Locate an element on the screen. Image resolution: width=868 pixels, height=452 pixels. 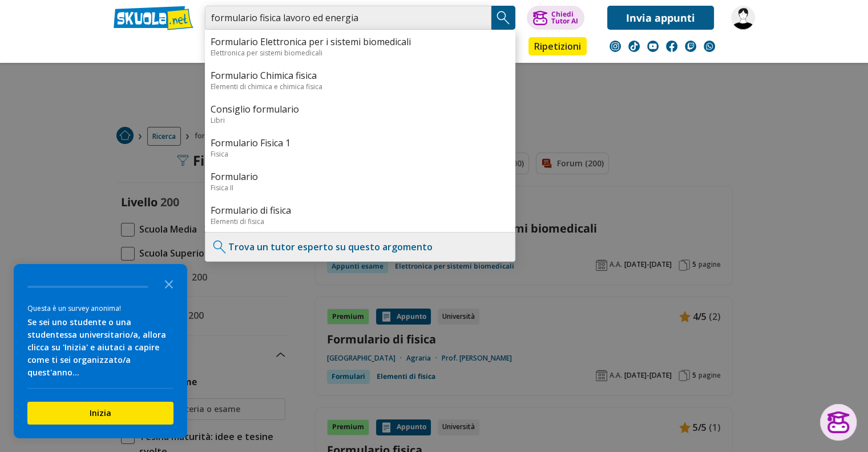
button: ChiediTutor AI is located at coordinates (555, 18).